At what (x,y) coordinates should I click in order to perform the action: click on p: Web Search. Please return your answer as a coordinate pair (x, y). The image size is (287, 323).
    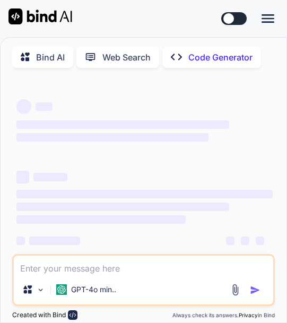
    Looking at the image, I should click on (126, 57).